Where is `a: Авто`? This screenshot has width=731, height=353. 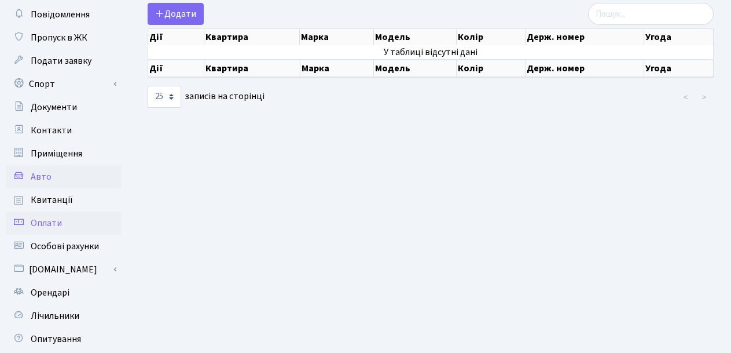 a: Авто is located at coordinates (64, 177).